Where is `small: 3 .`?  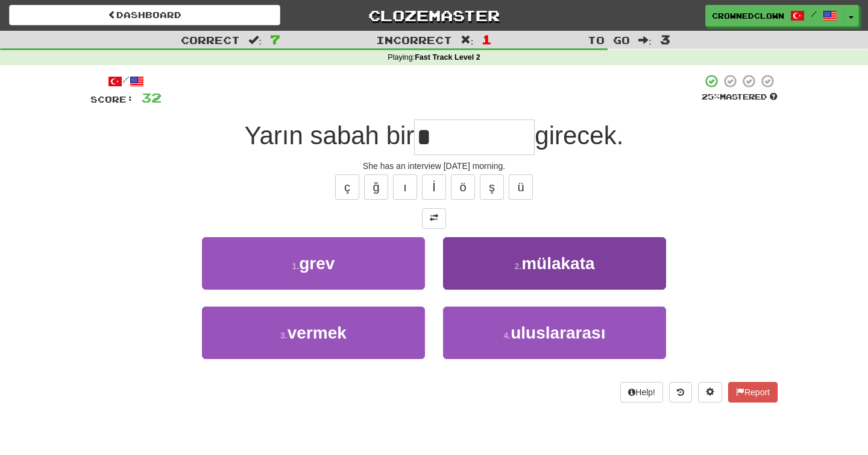 small: 3 . is located at coordinates (283, 335).